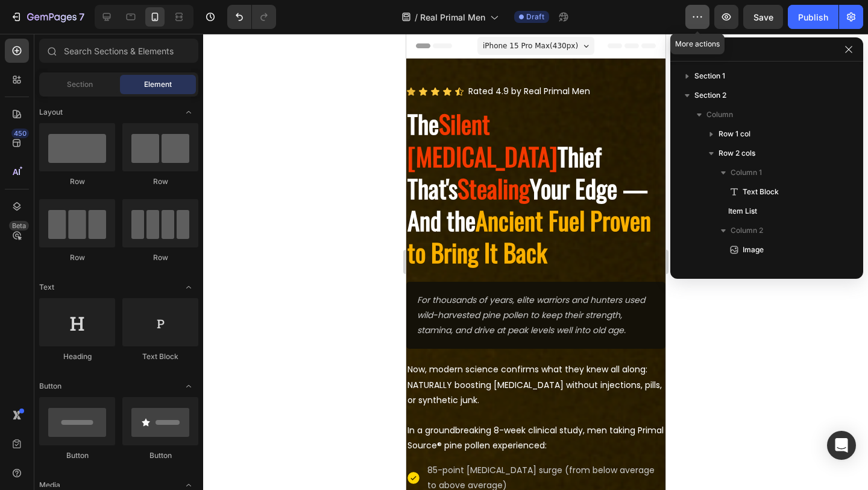 This screenshot has width=868, height=490. I want to click on span: Save, so click(763, 17).